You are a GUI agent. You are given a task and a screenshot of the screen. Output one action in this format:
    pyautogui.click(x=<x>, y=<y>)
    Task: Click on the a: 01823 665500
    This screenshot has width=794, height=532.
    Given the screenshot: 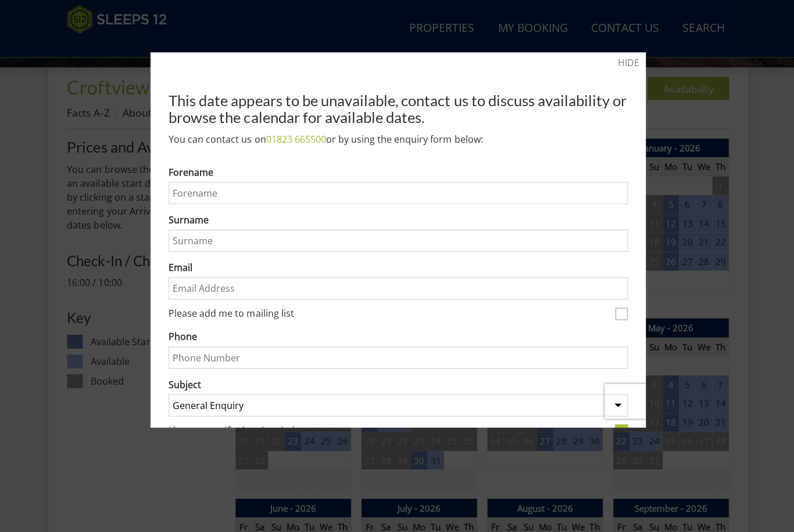 What is the action you would take?
    pyautogui.click(x=294, y=140)
    